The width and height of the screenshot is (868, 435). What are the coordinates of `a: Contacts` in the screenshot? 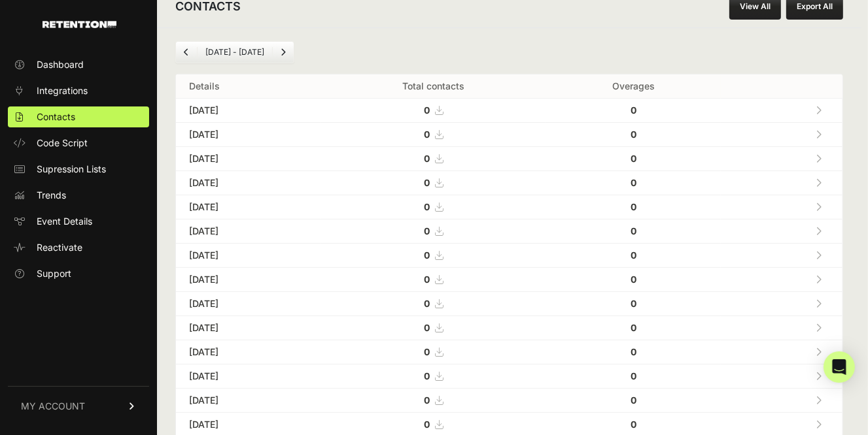 It's located at (79, 117).